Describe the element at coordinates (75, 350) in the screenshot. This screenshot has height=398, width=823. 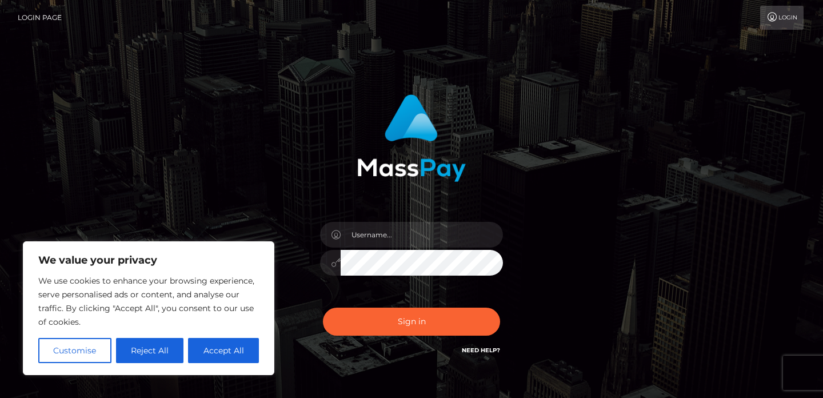
I see `button: Customise` at that location.